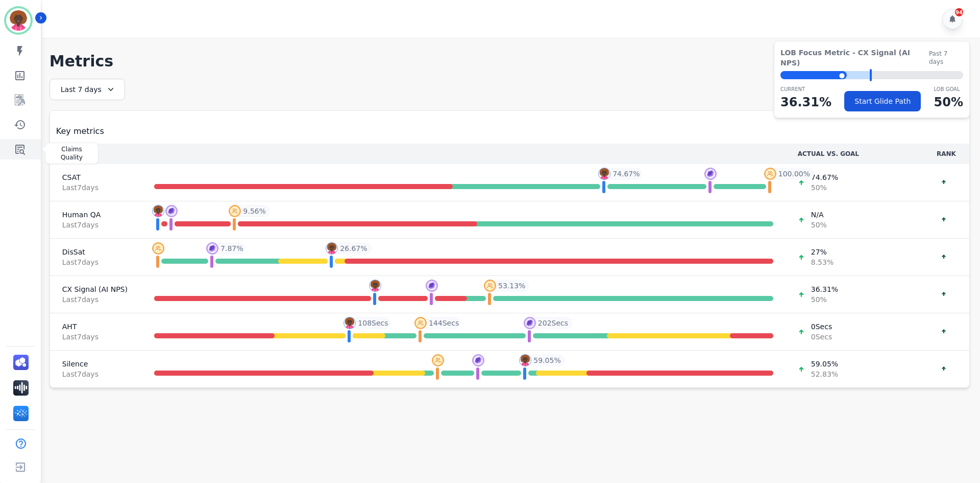  What do you see at coordinates (232, 248) in the screenshot?
I see `span: 7.87 %` at bounding box center [232, 248].